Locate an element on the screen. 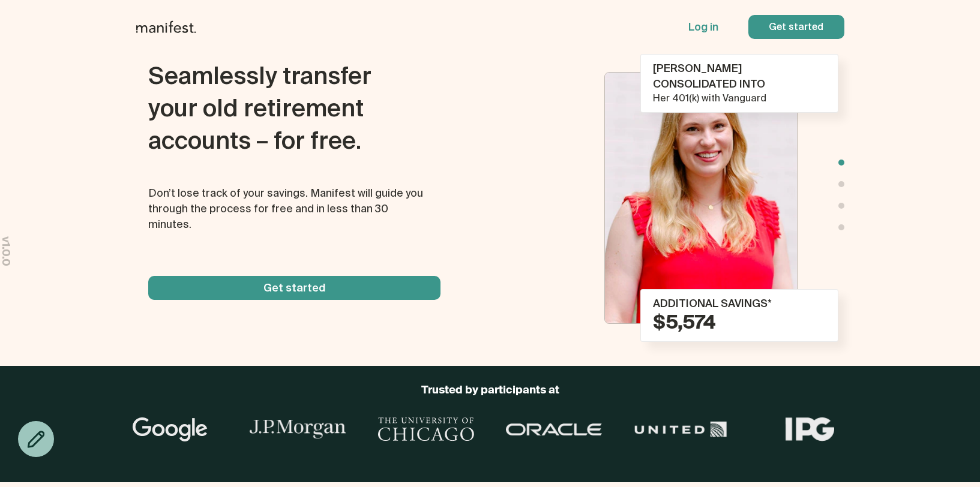 Image resolution: width=980 pixels, height=487 pixels. img: University of Chicago is located at coordinates (426, 429).